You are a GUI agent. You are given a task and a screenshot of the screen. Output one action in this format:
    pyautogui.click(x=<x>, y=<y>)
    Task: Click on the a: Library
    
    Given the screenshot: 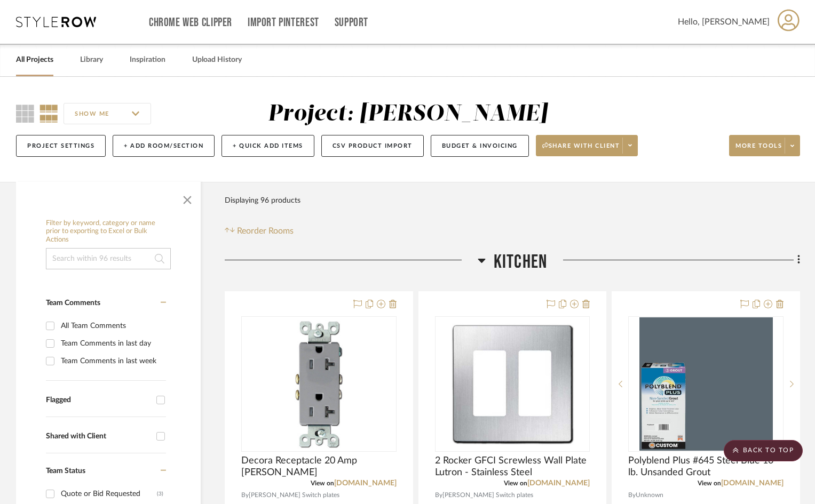 What is the action you would take?
    pyautogui.click(x=92, y=60)
    